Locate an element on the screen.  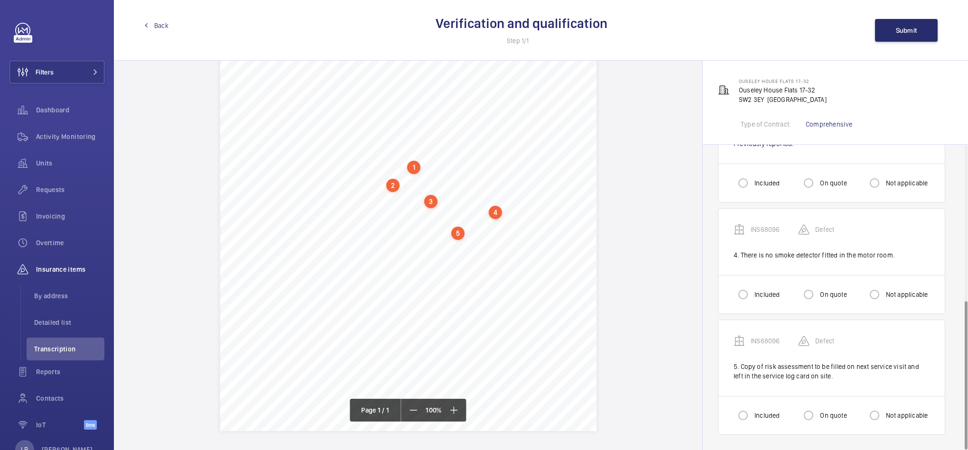
div: 4 is located at coordinates (495, 213).